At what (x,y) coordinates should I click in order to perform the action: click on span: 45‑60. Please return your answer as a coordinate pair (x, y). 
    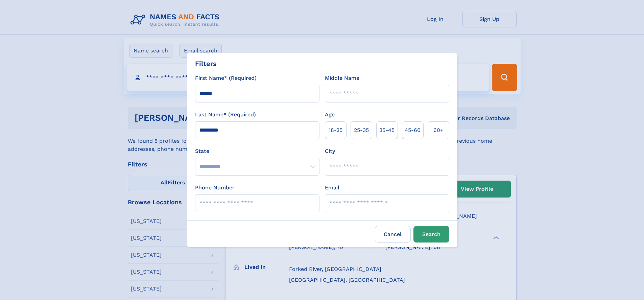
    Looking at the image, I should click on (412, 130).